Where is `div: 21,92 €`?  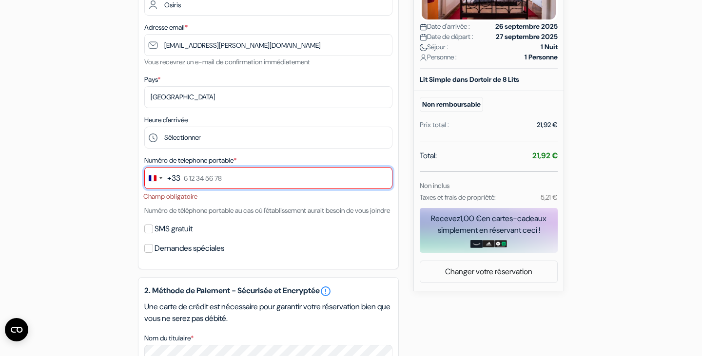 div: 21,92 € is located at coordinates (547, 125).